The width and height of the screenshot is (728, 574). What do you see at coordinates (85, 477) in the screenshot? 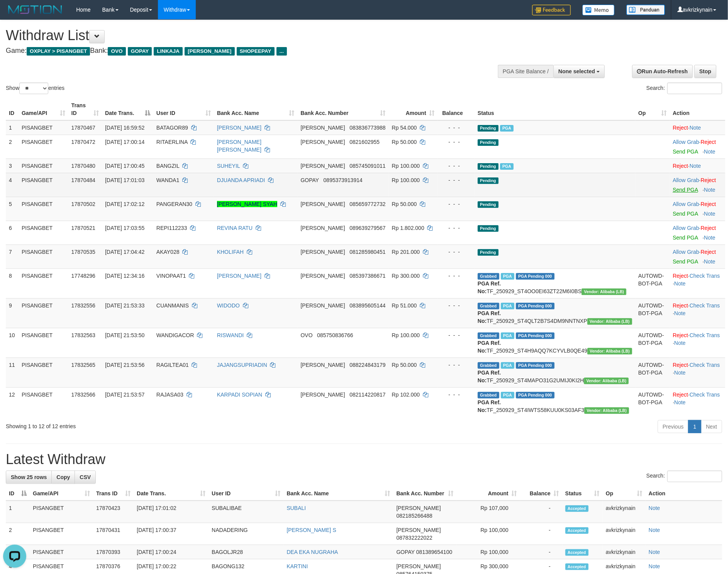
I see `a: CSV` at bounding box center [85, 477].